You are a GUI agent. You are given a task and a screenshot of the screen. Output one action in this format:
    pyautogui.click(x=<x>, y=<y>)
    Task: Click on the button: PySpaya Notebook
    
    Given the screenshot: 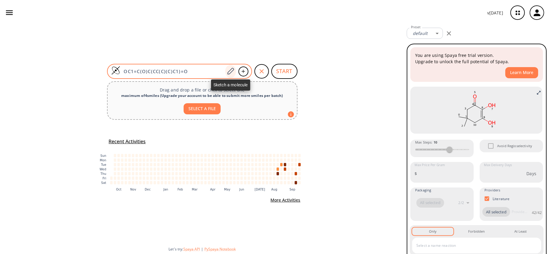 What is the action you would take?
    pyautogui.click(x=220, y=249)
    